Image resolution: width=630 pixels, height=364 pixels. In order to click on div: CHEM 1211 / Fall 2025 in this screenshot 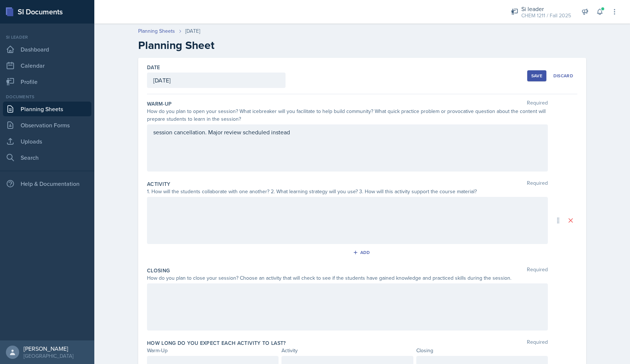, I will do `click(546, 16)`.